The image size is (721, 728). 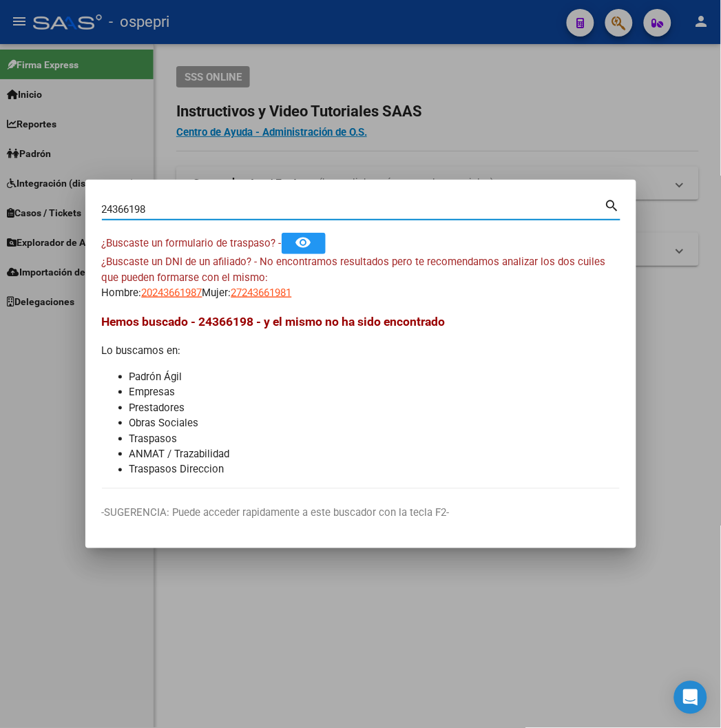 I want to click on span: Hemos buscado - 24366198 - y el mismo no ha sido encontrado, so click(x=274, y=322).